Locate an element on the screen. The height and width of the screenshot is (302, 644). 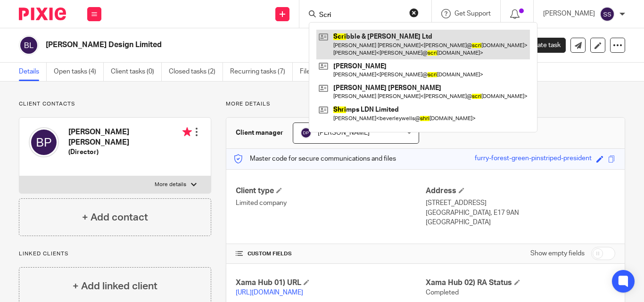
a: Recurring tasks (7) is located at coordinates (261, 71).